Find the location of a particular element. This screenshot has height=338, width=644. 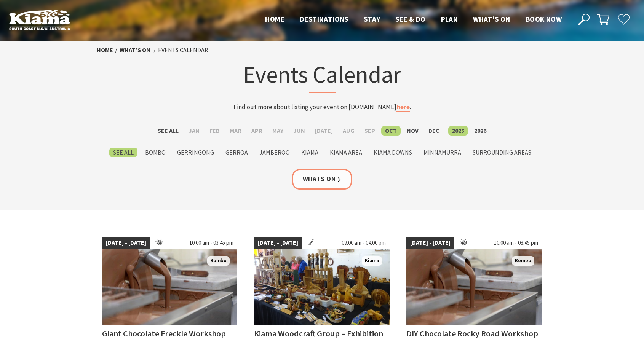

label: Kiama Area is located at coordinates (346, 152).